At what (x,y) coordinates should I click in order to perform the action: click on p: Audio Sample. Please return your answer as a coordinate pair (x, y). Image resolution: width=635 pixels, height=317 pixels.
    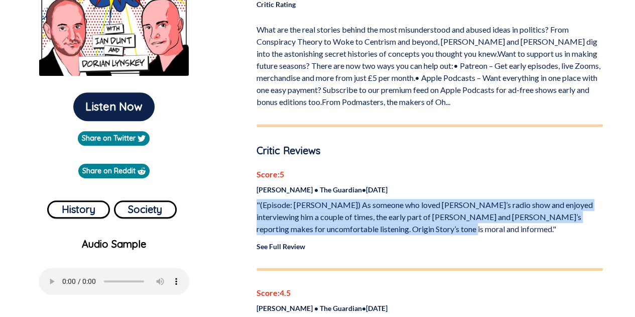
    Looking at the image, I should click on (114, 244).